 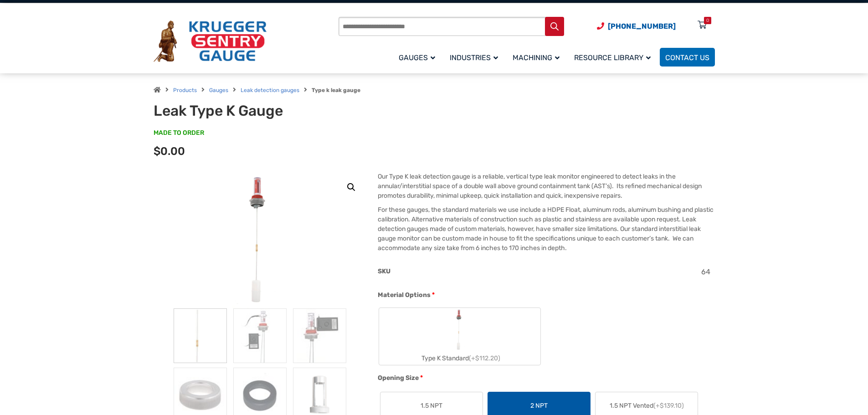 I want to click on span: 64, so click(x=706, y=271).